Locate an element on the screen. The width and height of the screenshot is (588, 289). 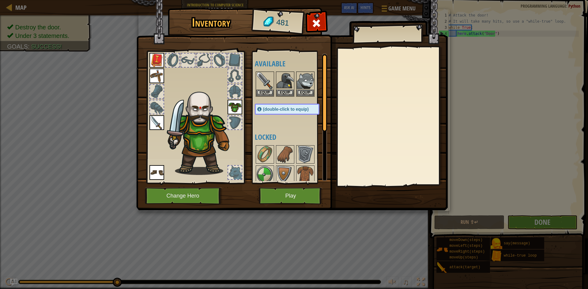
h1: Inventory is located at coordinates (211, 23).